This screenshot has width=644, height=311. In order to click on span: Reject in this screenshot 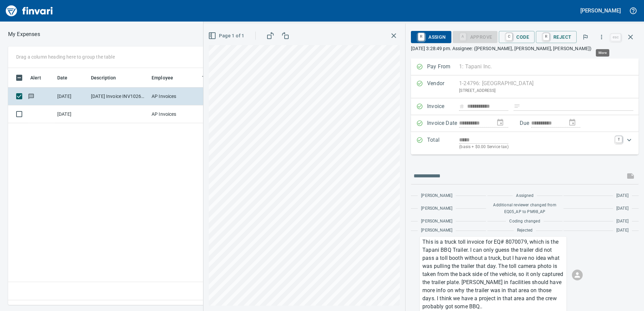, I will do `click(556, 37)`.